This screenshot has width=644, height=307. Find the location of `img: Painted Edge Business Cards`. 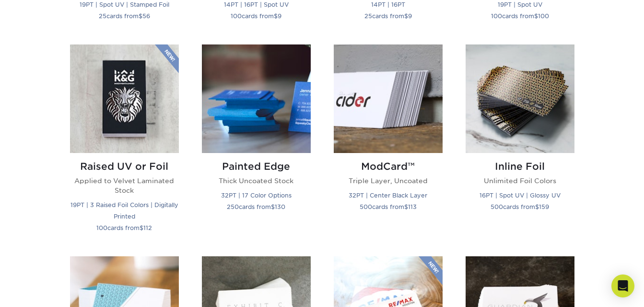

img: Painted Edge Business Cards is located at coordinates (256, 99).